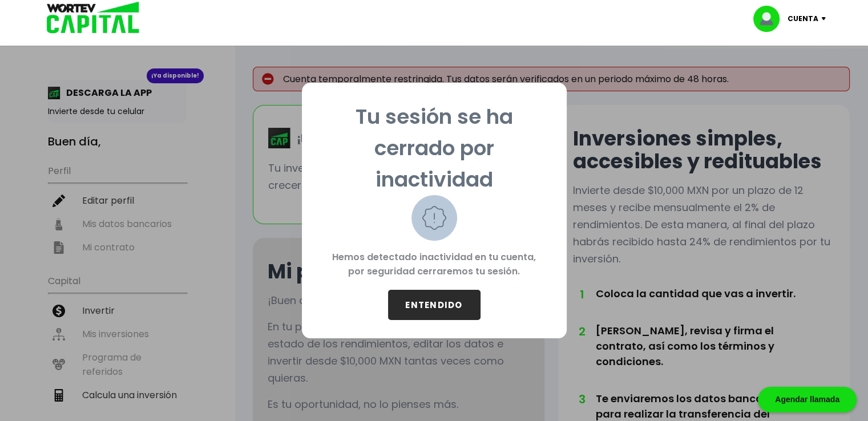 Image resolution: width=868 pixels, height=421 pixels. I want to click on p: Tu sesión se ha cerrado por inactividad, so click(434, 148).